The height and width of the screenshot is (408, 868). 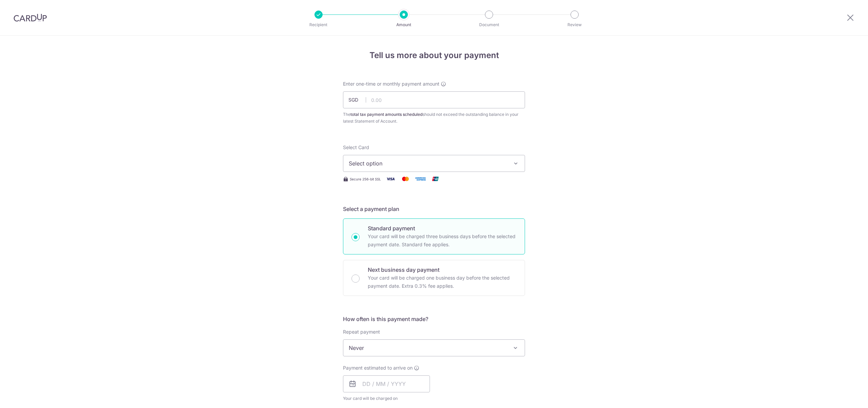 What do you see at coordinates (575, 25) in the screenshot?
I see `p: Review` at bounding box center [575, 25].